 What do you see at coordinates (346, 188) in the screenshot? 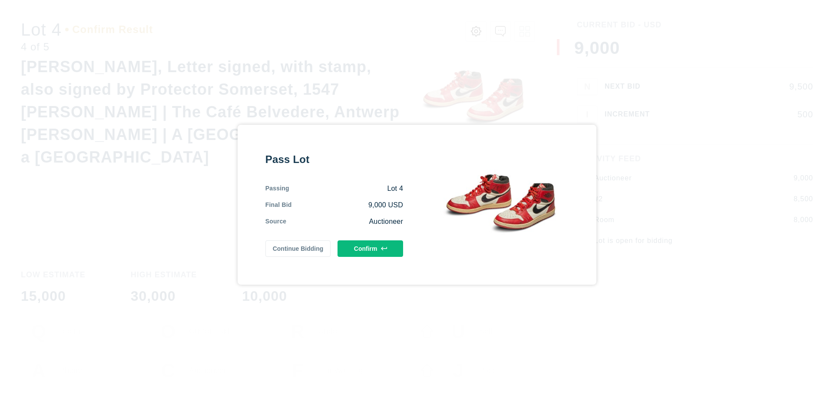
I see `div: Lot 4` at bounding box center [346, 188].